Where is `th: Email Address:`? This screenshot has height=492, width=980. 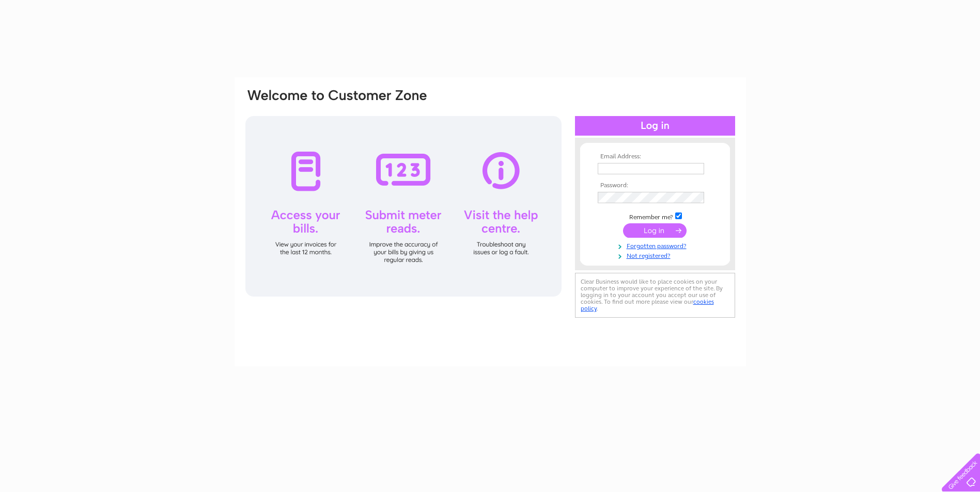
th: Email Address: is located at coordinates (655, 157).